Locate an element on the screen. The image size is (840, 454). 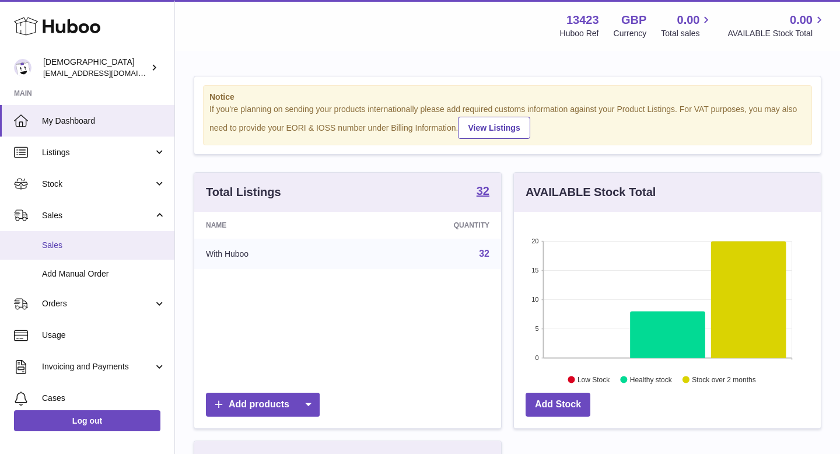
span: Usage is located at coordinates (104, 335).